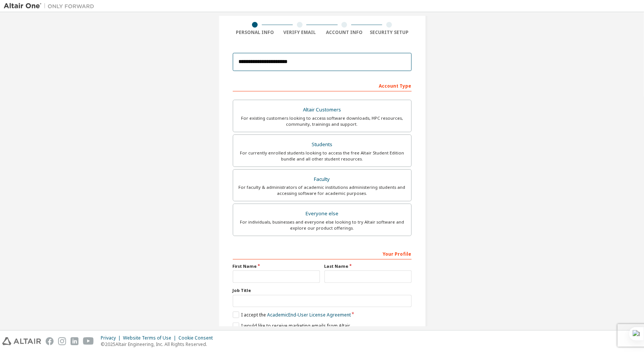 This screenshot has height=352, width=644. What do you see at coordinates (323, 253) in the screenshot?
I see `div: Your Profile` at bounding box center [323, 253].